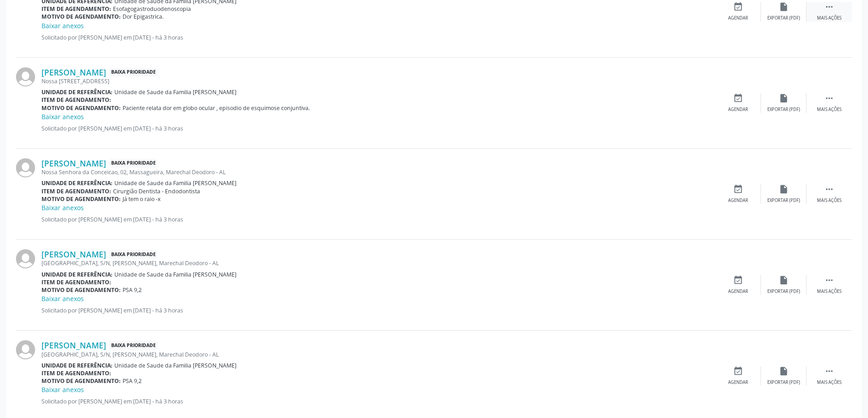 The width and height of the screenshot is (868, 418). Describe the element at coordinates (216, 108) in the screenshot. I see `span: Paciente relata dor em globo ocular , episodio de esquimose conjuntiva.` at that location.